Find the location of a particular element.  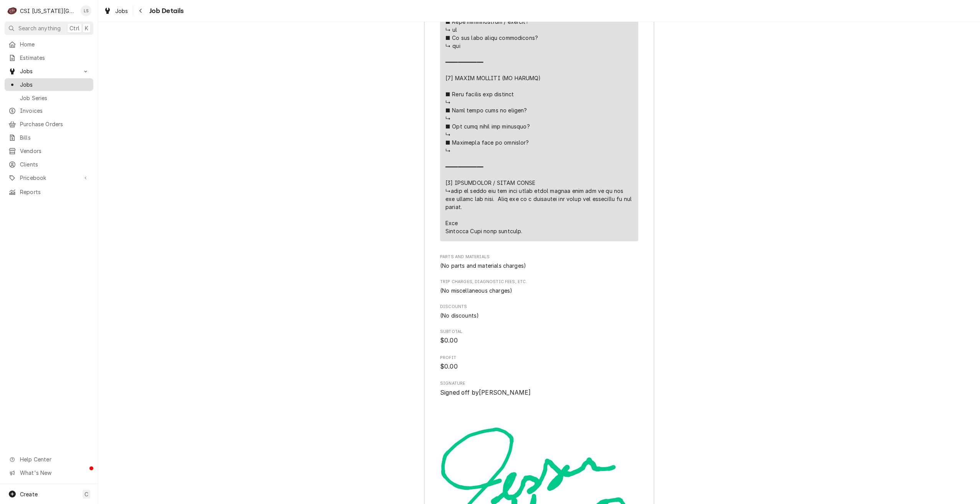

div: Subtotal is located at coordinates (540, 337).